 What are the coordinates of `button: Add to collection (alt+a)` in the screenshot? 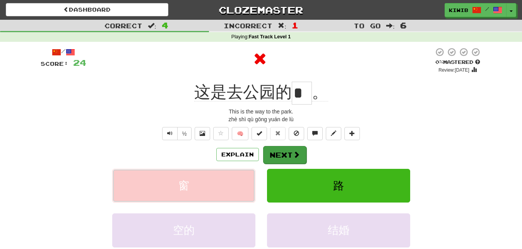 It's located at (352, 134).